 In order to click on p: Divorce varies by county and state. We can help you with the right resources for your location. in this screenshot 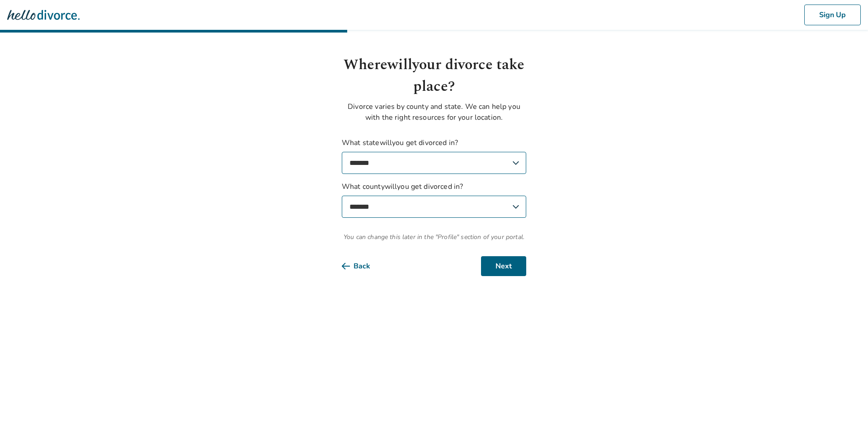, I will do `click(434, 112)`.